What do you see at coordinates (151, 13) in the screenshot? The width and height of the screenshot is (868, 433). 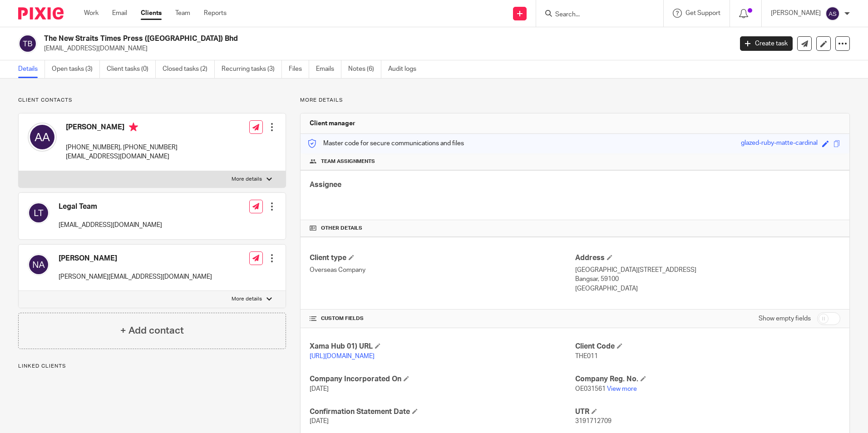 I see `a: Clients` at bounding box center [151, 13].